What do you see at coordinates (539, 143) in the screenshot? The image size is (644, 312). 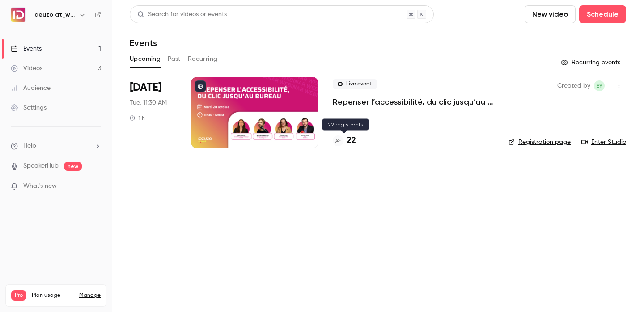 I see `a: Registration page` at bounding box center [539, 143].